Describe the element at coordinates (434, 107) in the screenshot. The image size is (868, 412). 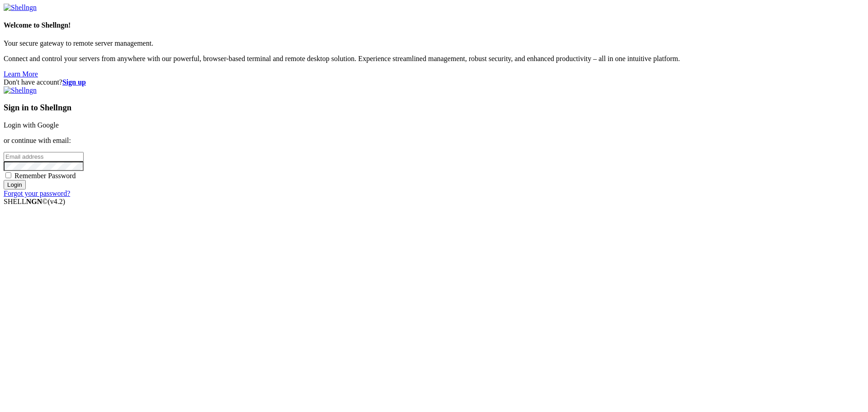
I see `h3: Sign in to Shellngn` at that location.